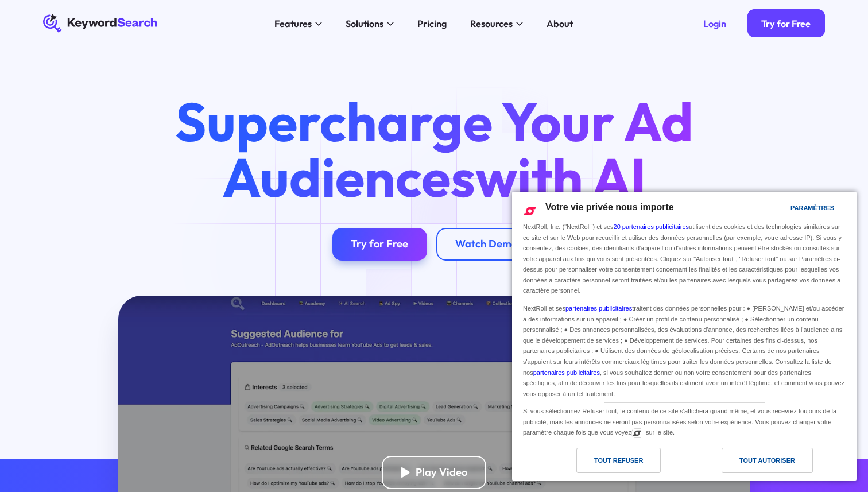  I want to click on div: Paramètres, so click(812, 208).